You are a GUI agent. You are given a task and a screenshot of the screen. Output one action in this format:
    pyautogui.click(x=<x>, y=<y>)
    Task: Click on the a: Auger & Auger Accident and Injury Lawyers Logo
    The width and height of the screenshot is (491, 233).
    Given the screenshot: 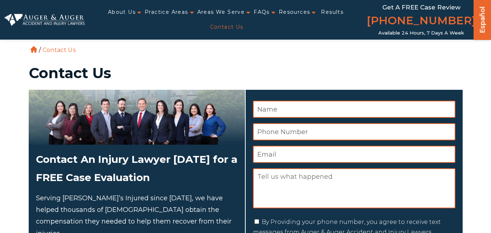 What is the action you would take?
    pyautogui.click(x=44, y=20)
    